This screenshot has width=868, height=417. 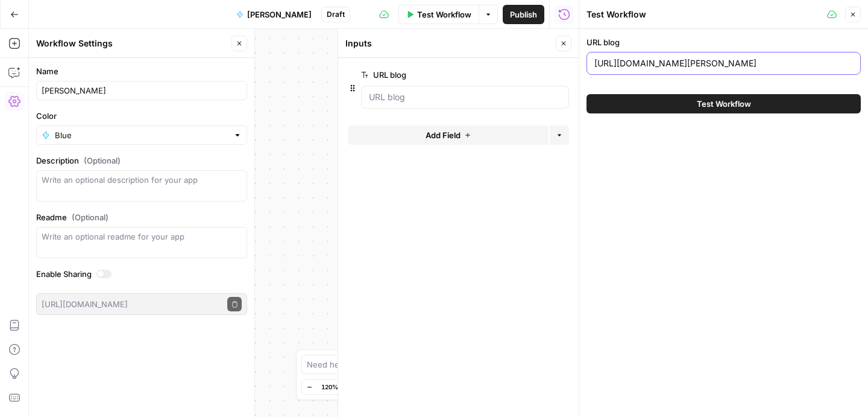 What do you see at coordinates (142, 274) in the screenshot?
I see `label: Enable Sharing` at bounding box center [142, 274].